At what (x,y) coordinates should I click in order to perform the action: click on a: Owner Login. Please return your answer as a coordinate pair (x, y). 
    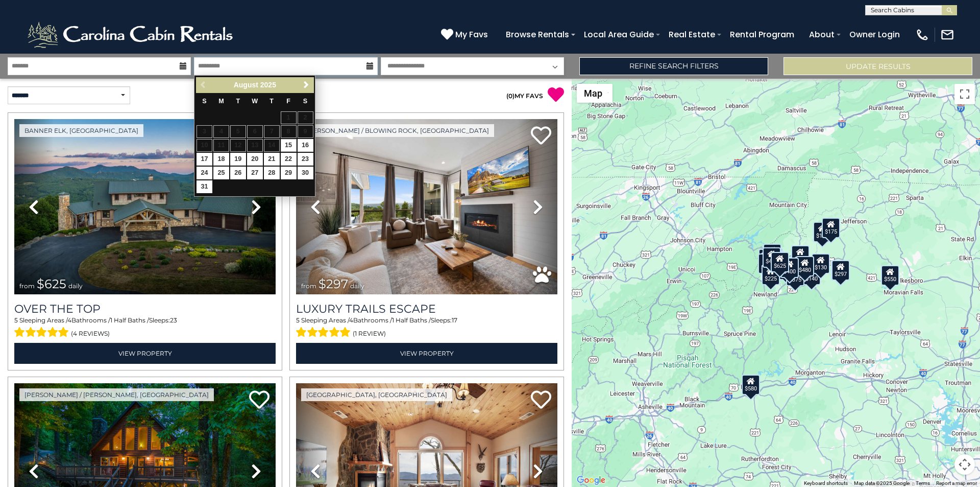
    Looking at the image, I should click on (875, 35).